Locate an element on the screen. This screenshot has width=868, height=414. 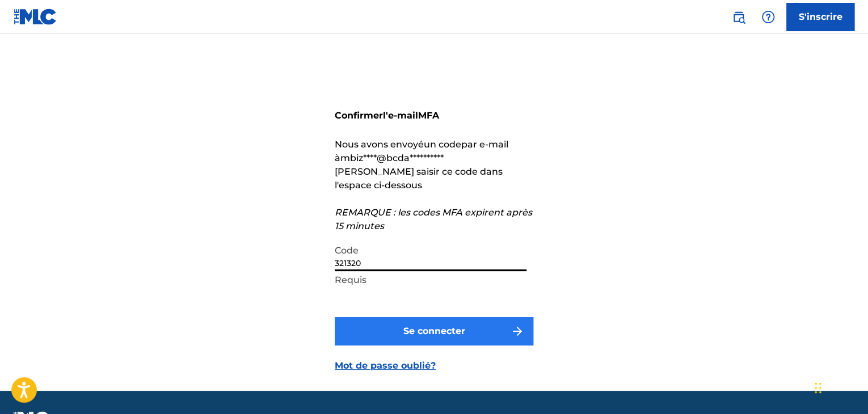
font: Nous avons envoyé is located at coordinates (379, 144).